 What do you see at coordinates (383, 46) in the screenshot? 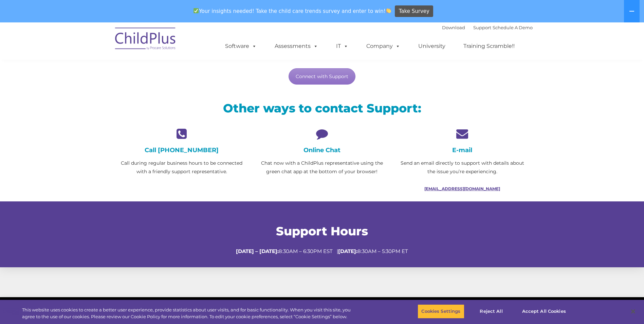
I see `a: Company` at bounding box center [383, 46].